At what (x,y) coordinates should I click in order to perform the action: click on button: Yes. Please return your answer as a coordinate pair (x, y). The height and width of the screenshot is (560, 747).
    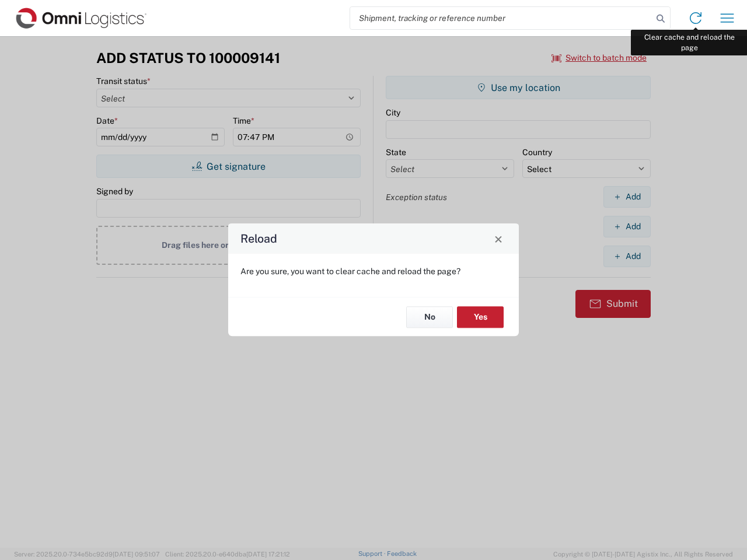
    Looking at the image, I should click on (480, 317).